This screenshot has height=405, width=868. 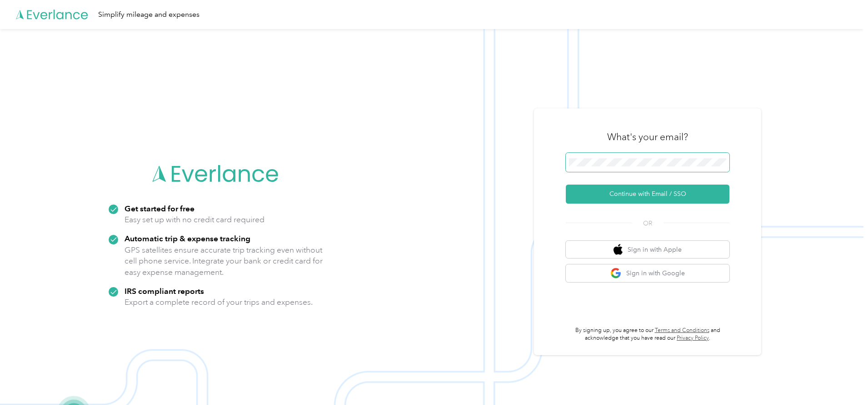 What do you see at coordinates (223, 261) in the screenshot?
I see `p: GPS satellites ensure accurate trip tracking even without cell phone service. Integrate your bank...` at bounding box center [223, 261].